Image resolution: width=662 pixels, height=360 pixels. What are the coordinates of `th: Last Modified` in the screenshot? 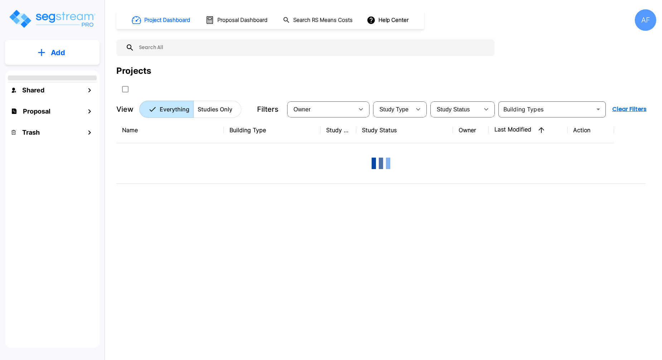 It's located at (528, 130).